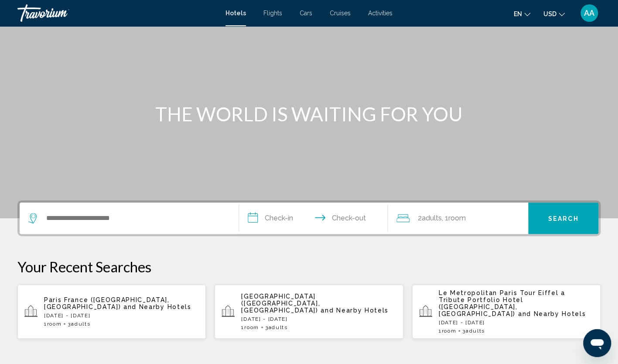 The image size is (618, 364). I want to click on span: Search, so click(564, 219).